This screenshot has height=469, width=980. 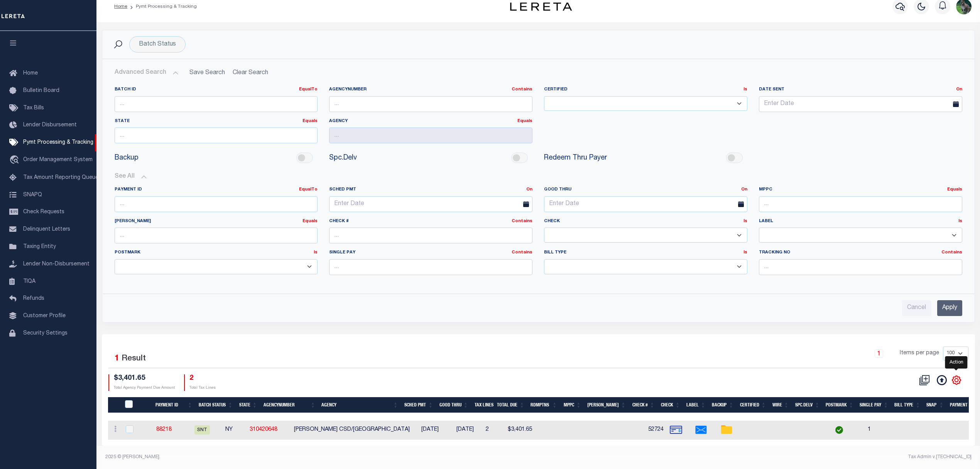 I want to click on th: Rdmptns: activate to sort column ascending, so click(x=544, y=404).